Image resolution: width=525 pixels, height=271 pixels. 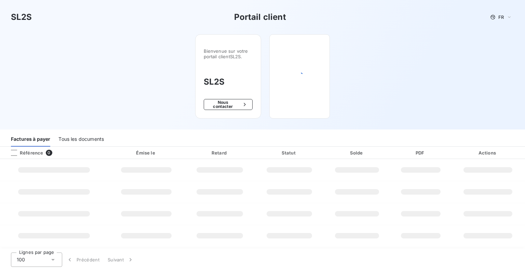 I want to click on span: 0, so click(x=49, y=153).